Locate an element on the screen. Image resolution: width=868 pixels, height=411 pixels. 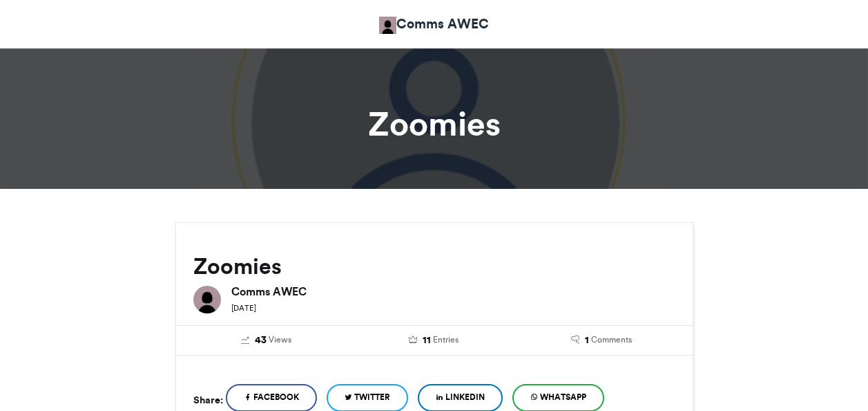
span: WhatsApp is located at coordinates (563, 397).